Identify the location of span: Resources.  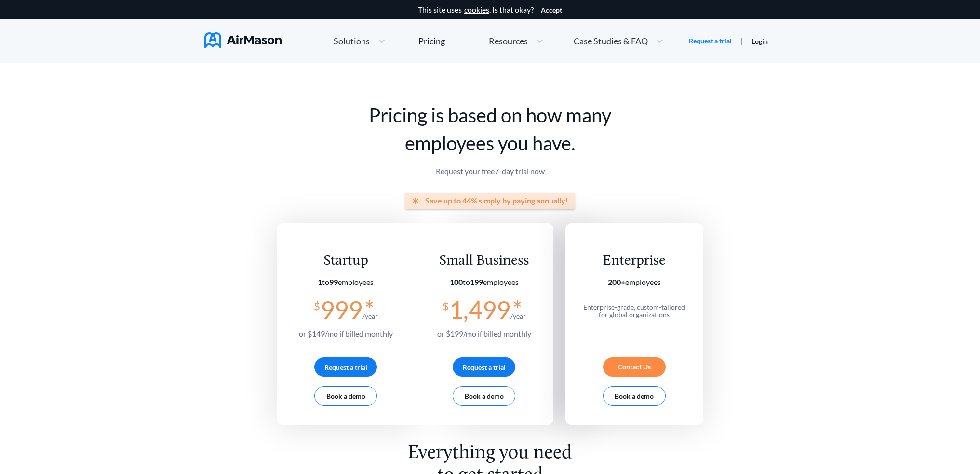
(508, 41).